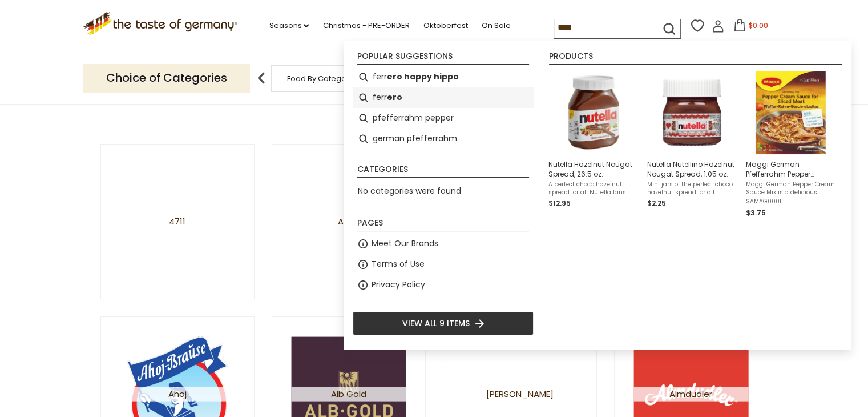  What do you see at coordinates (696, 58) in the screenshot?
I see `li: Products` at bounding box center [696, 58].